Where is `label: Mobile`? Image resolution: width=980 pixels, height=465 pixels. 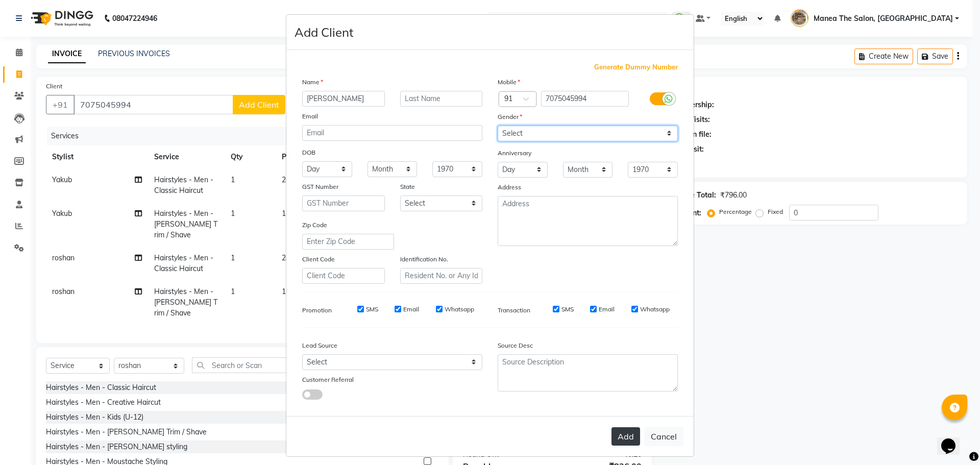
label: Mobile is located at coordinates (509, 82).